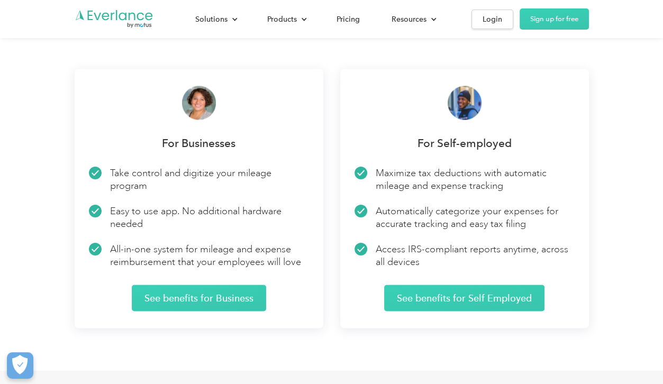 The width and height of the screenshot is (663, 384). I want to click on p: For Businesses, so click(199, 143).